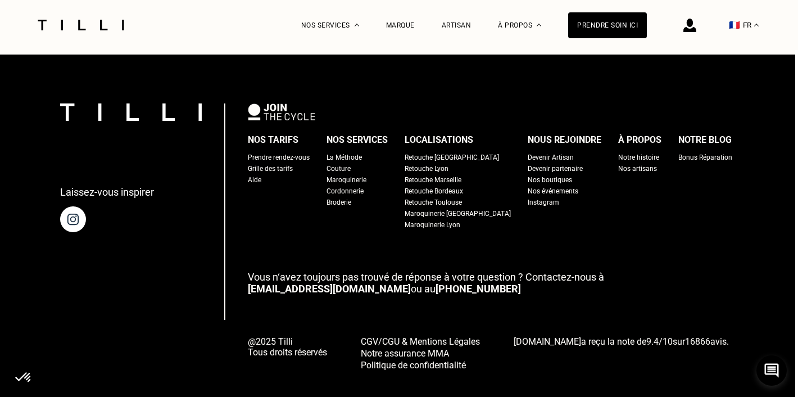  Describe the element at coordinates (607, 25) in the screenshot. I see `a: Prendre soin ici` at that location.